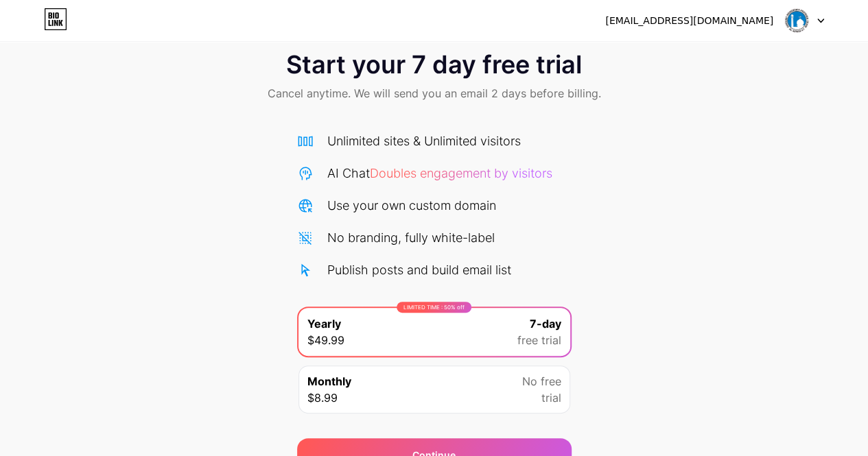 This screenshot has width=868, height=456. Describe the element at coordinates (539, 340) in the screenshot. I see `span: free trial` at that location.